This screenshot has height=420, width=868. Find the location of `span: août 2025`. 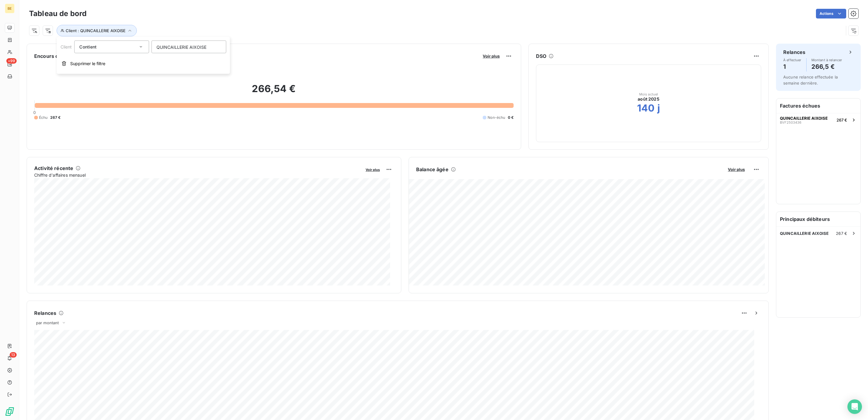

span: août 2025 is located at coordinates (648, 99).